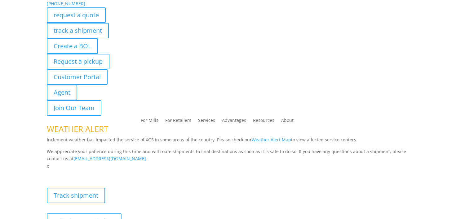 The height and width of the screenshot is (219, 469). I want to click on a: Join Our Team, so click(74, 108).